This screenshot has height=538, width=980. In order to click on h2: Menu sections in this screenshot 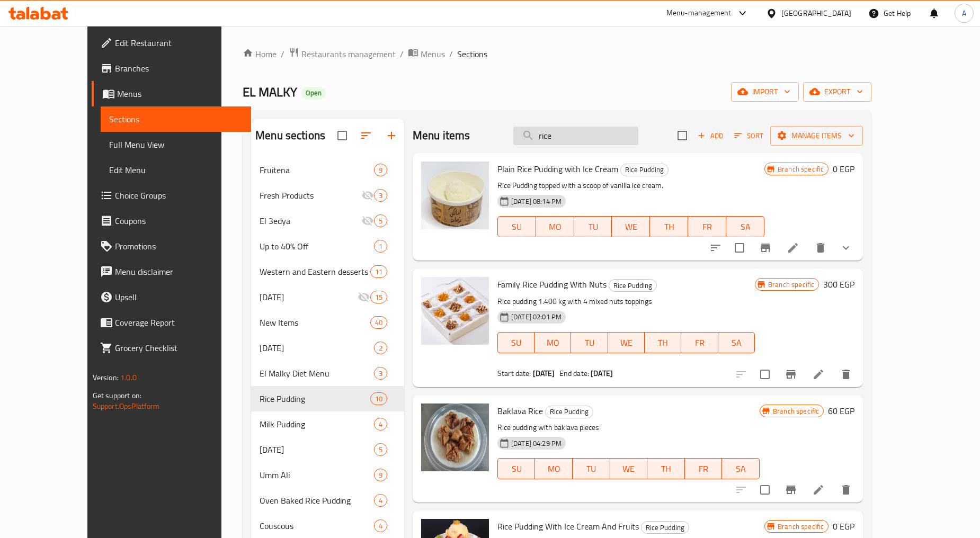, I will do `click(290, 136)`.